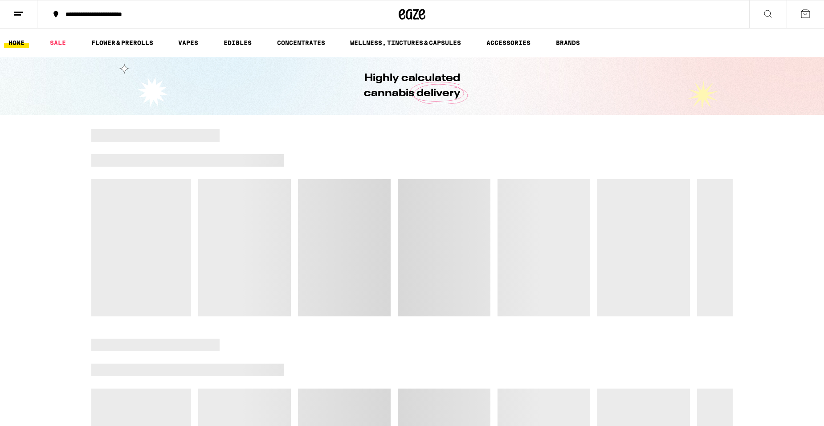 This screenshot has height=426, width=824. I want to click on a: CONCENTRATES, so click(301, 43).